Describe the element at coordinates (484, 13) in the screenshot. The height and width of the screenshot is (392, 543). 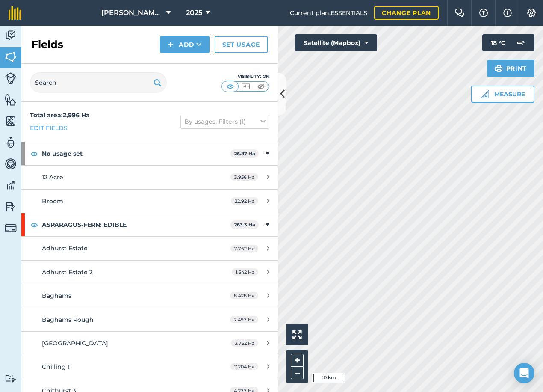
I see `img: A question mark icon` at that location.